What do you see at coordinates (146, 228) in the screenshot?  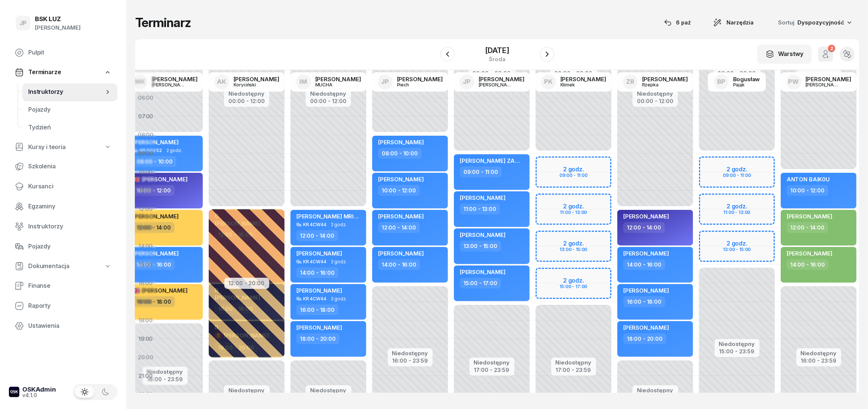 I see `div: 13:00` at bounding box center [146, 228].